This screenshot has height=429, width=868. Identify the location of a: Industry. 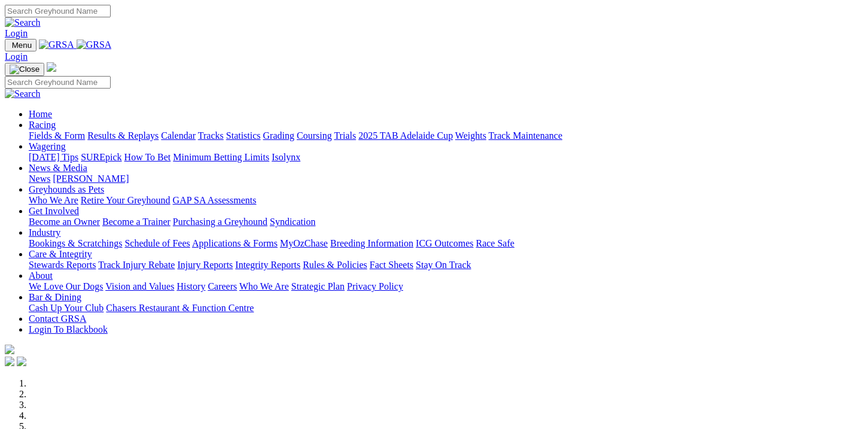
(44, 232).